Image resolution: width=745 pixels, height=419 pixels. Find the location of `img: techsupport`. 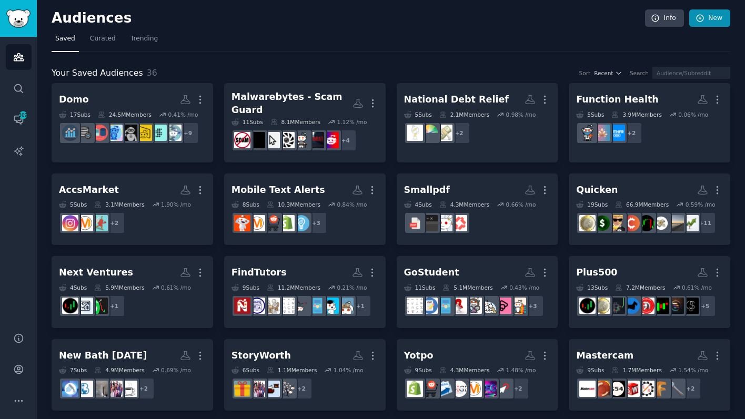

img: techsupport is located at coordinates (301, 140).